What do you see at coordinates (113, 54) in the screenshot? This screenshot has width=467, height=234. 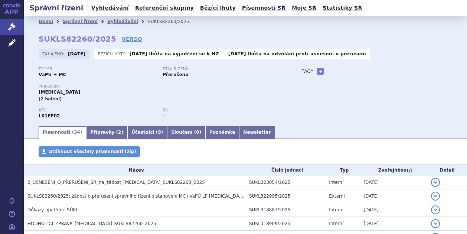 I see `span: Běžící lhůty:` at bounding box center [113, 54].